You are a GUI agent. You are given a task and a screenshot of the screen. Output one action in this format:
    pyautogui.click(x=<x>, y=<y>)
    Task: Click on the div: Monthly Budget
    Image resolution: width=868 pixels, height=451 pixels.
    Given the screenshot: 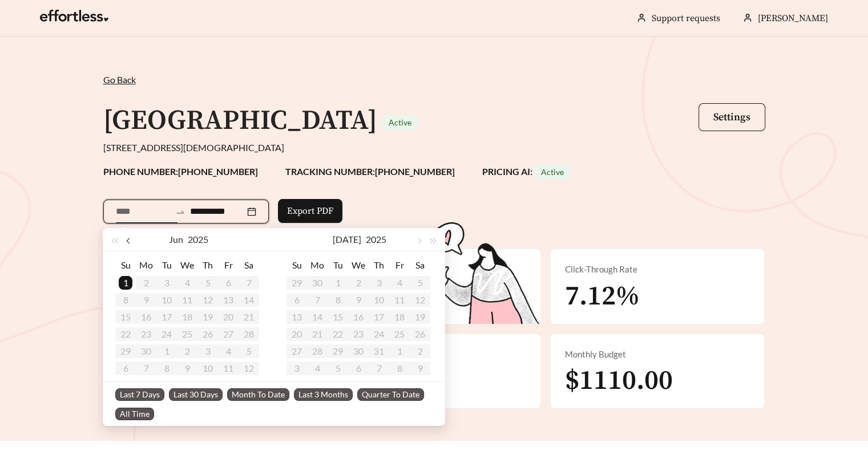 What is the action you would take?
    pyautogui.click(x=657, y=354)
    